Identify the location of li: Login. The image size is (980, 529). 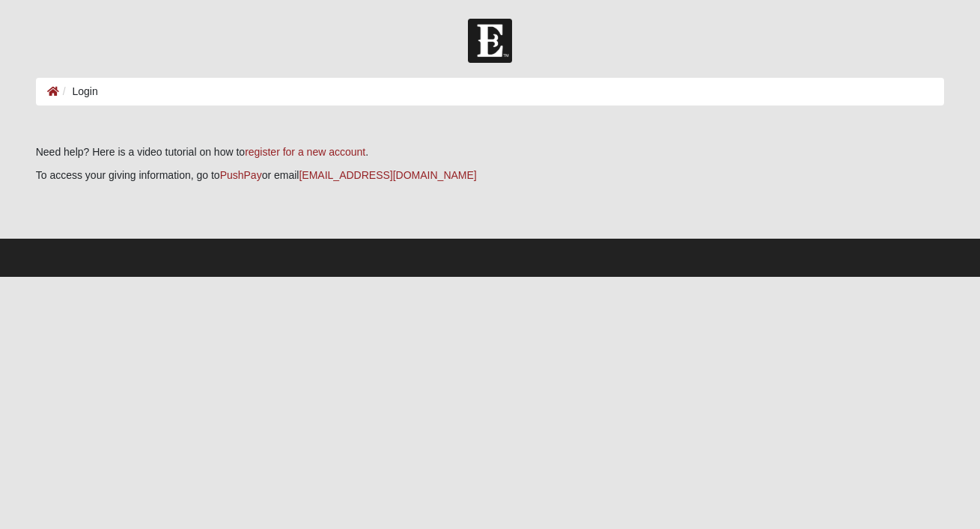
(78, 91).